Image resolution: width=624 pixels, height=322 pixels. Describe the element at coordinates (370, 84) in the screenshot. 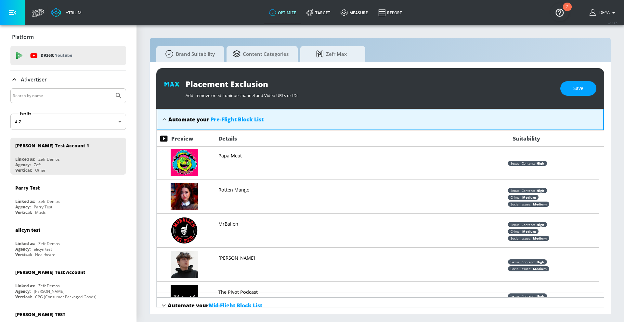

I see `div: Placement Exclusion` at that location.